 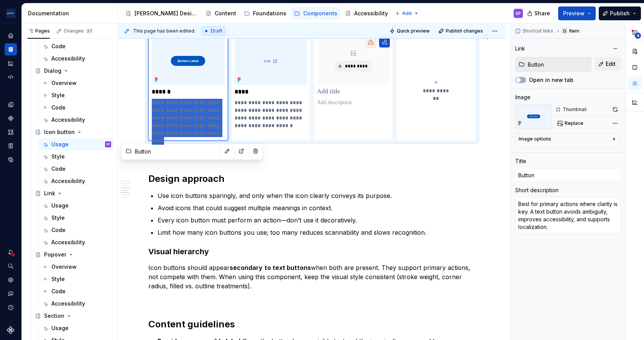 What do you see at coordinates (59, 132) in the screenshot?
I see `div: Icon button` at bounding box center [59, 132].